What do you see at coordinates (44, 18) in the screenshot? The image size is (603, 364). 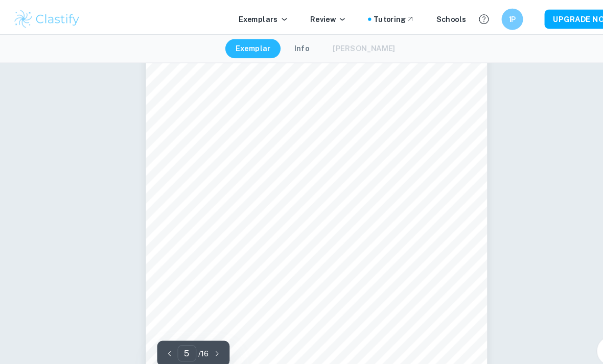 I see `img: Clastify logo` at bounding box center [44, 18].